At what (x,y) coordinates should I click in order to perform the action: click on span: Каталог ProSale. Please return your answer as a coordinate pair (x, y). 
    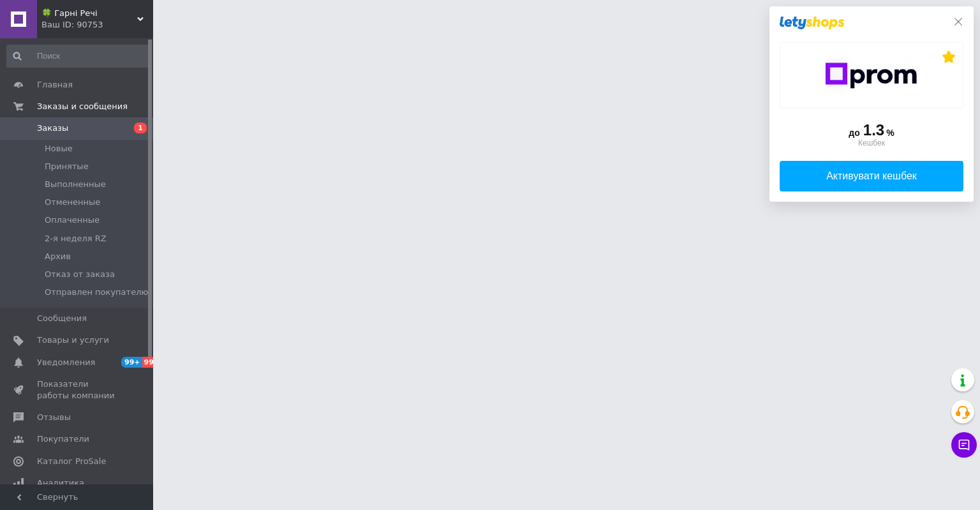
    Looking at the image, I should click on (71, 462).